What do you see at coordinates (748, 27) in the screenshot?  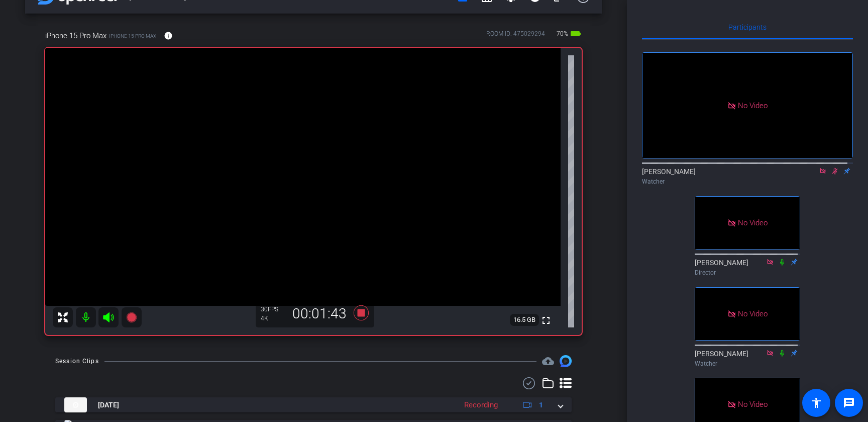 I see `span: Participants` at bounding box center [748, 27].